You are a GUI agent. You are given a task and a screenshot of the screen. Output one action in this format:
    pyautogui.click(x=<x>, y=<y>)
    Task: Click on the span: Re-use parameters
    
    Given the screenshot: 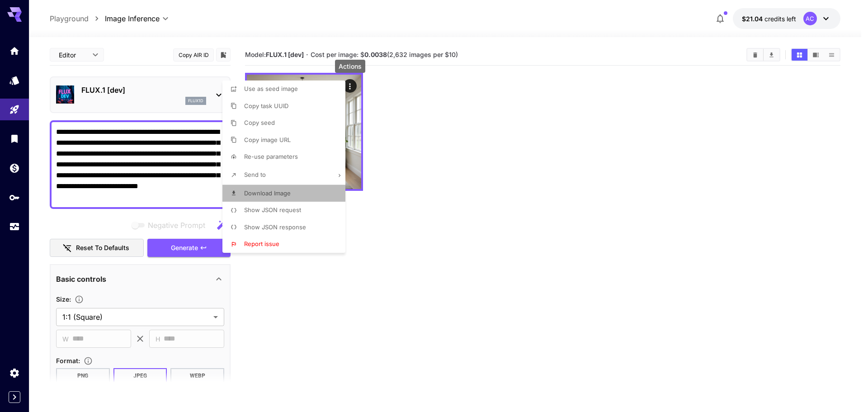 What is the action you would take?
    pyautogui.click(x=271, y=156)
    